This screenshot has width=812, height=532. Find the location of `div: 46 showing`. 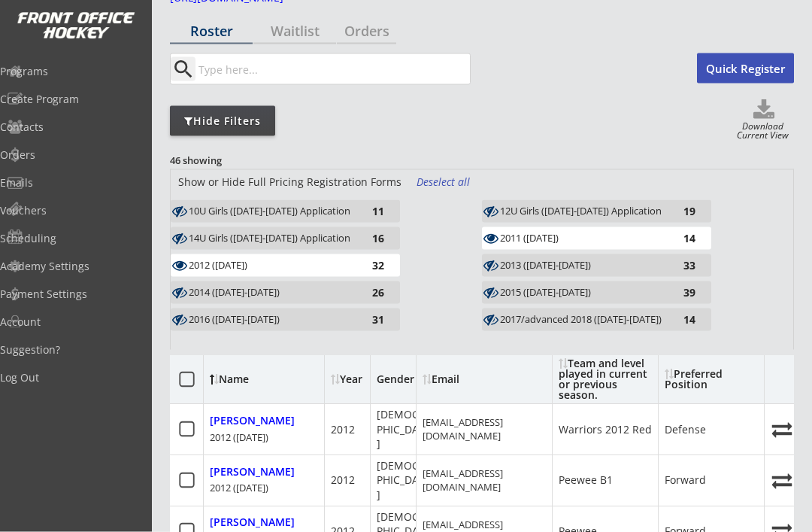

div: 46 showing is located at coordinates (224, 160).